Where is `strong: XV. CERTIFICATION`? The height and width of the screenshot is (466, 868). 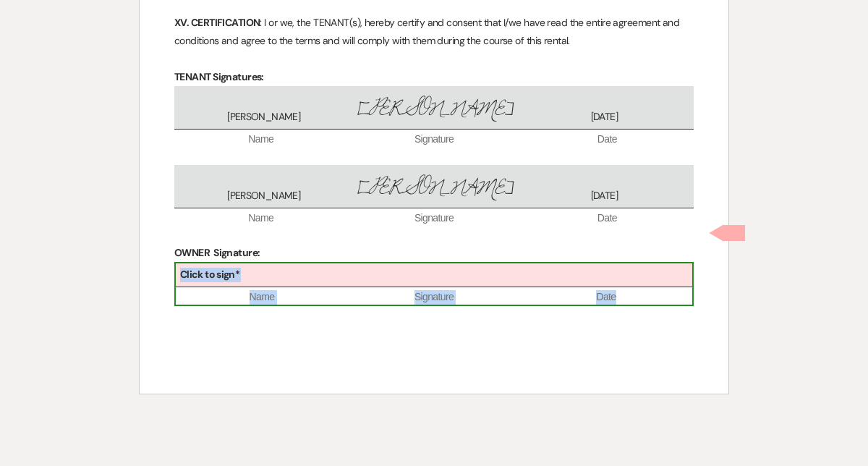
strong: XV. CERTIFICATION is located at coordinates (217, 23).